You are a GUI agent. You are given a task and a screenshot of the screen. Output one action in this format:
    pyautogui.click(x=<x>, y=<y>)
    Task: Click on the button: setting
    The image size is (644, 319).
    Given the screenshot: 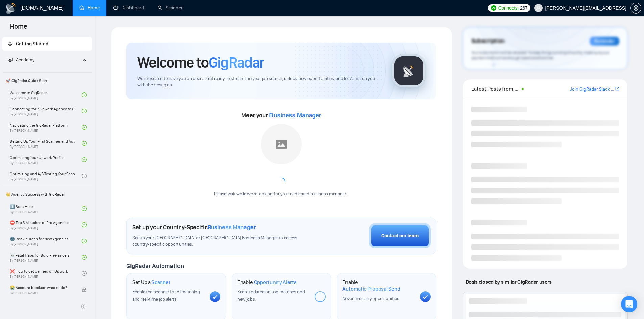 What is the action you would take?
    pyautogui.click(x=636, y=8)
    